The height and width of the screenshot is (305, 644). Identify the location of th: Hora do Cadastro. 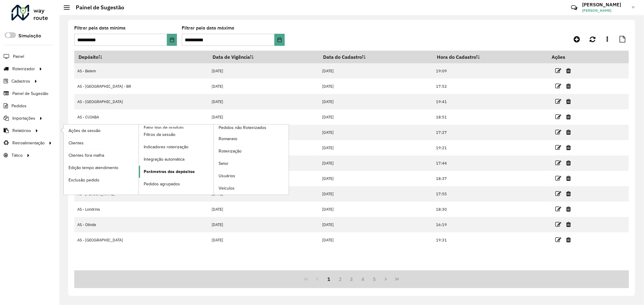
(490, 57).